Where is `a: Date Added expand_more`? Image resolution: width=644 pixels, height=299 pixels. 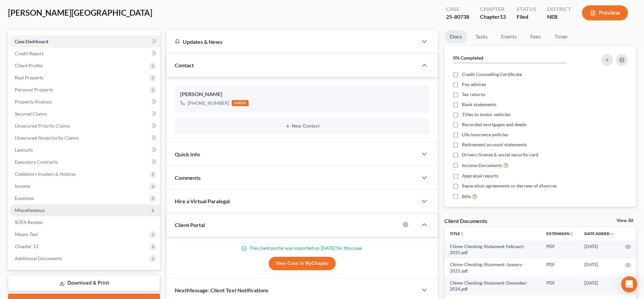 a: Date Added expand_more is located at coordinates (600, 233).